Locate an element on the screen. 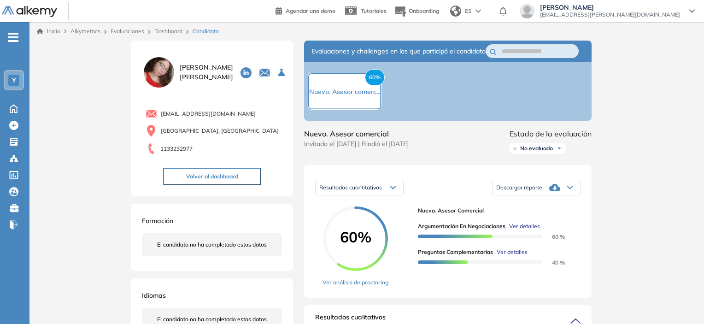 The height and width of the screenshot is (324, 704). span: 60 % is located at coordinates (553, 236).